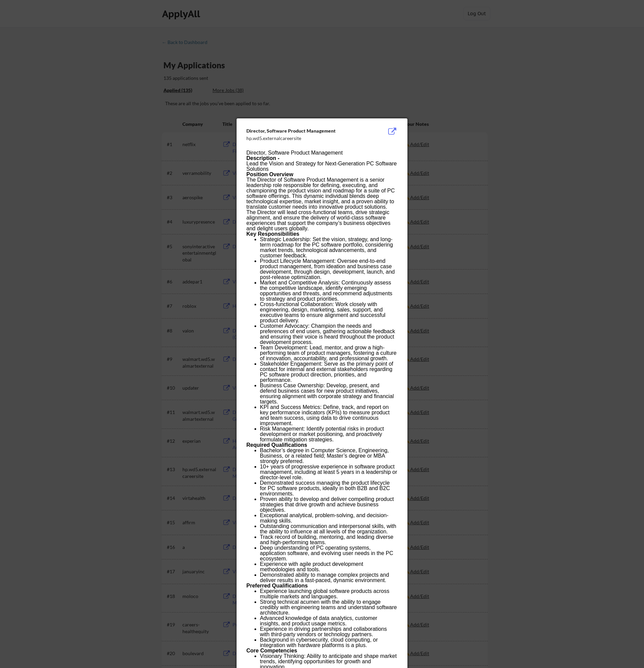  I want to click on p: Deep understanding of PC operating systems, application software, and evolving user needs in the ..., so click(328, 553).